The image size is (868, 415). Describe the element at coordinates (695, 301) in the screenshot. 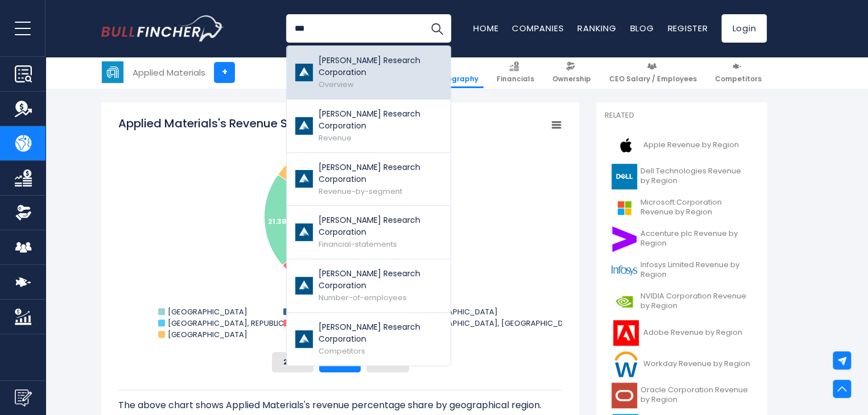

I see `span: NVIDIA Corporation Revenue by Region` at that location.